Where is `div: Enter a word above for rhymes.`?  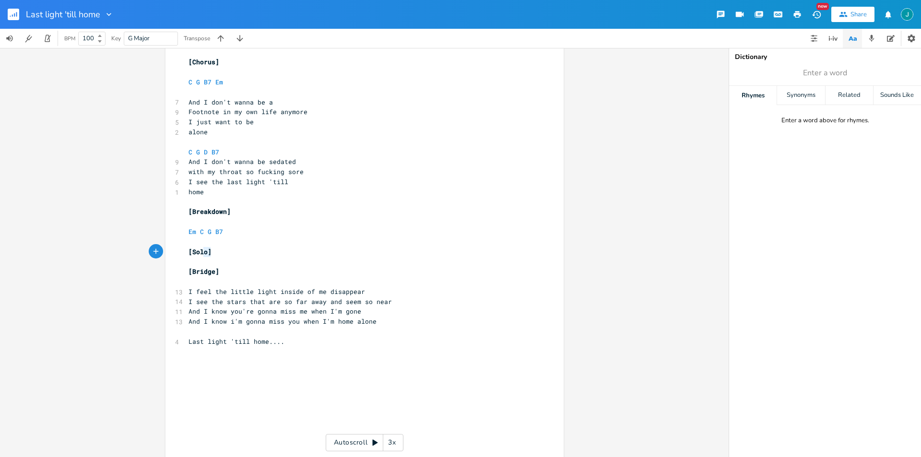
div: Enter a word above for rhymes. is located at coordinates (825, 120).